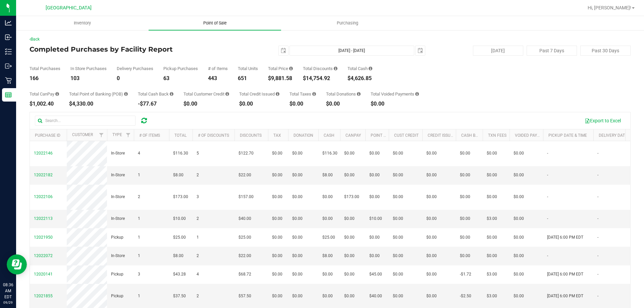 This screenshot has height=308, width=644. Describe the element at coordinates (244, 175) in the screenshot. I see `span: $22.00` at that location.